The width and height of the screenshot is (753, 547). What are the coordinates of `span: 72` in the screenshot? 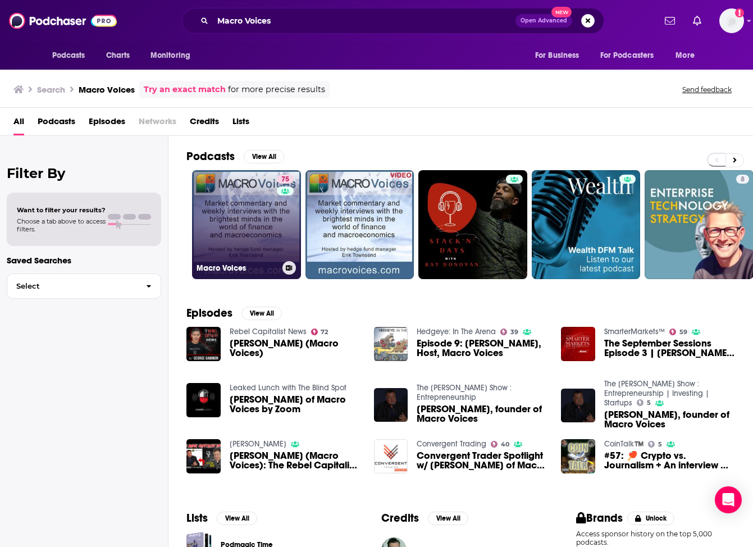 It's located at (324, 332).